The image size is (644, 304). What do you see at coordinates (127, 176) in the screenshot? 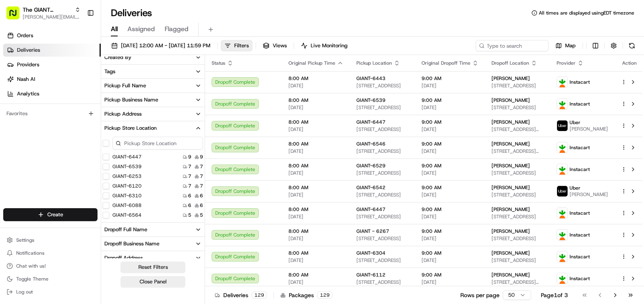
I see `label: GIANT-6253` at bounding box center [127, 176].